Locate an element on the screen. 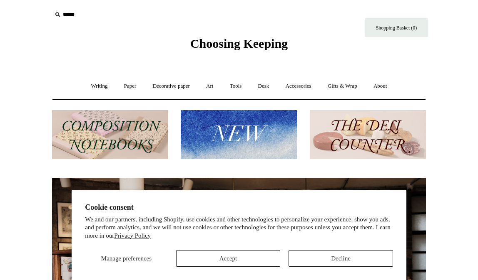  a: The Deli Counter is located at coordinates (367, 135).